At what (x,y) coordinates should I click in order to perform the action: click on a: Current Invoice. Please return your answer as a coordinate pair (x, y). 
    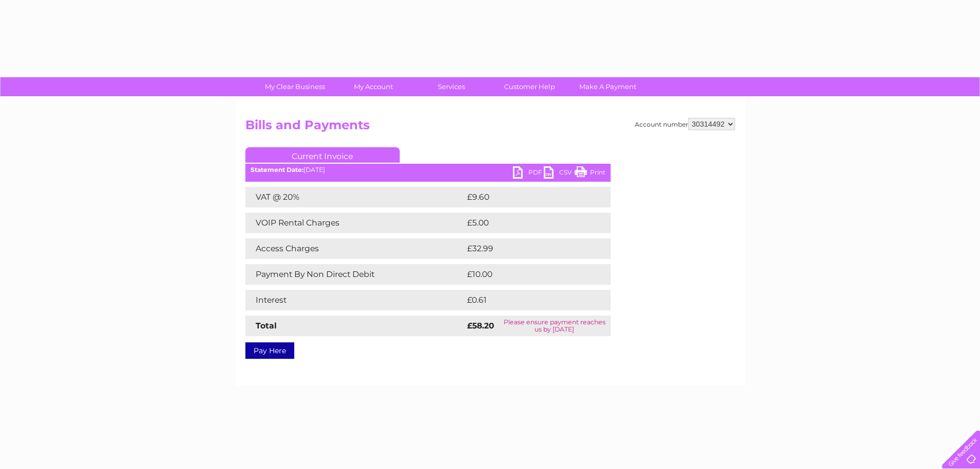
    Looking at the image, I should click on (323, 155).